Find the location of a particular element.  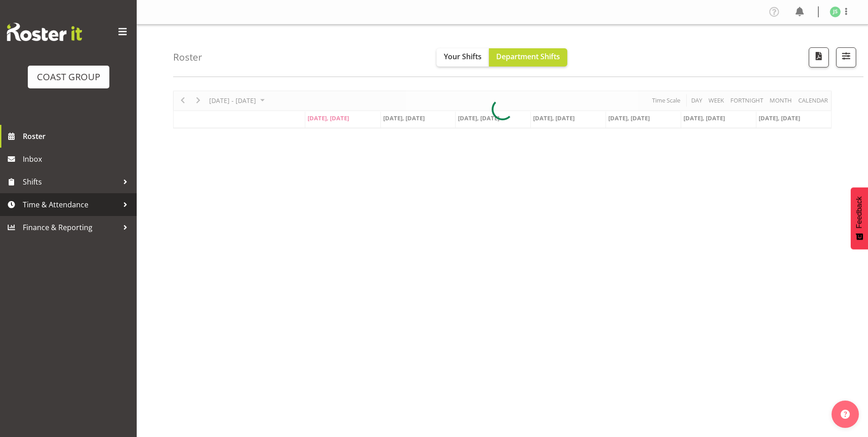

button: Filter Shifts is located at coordinates (846, 57).